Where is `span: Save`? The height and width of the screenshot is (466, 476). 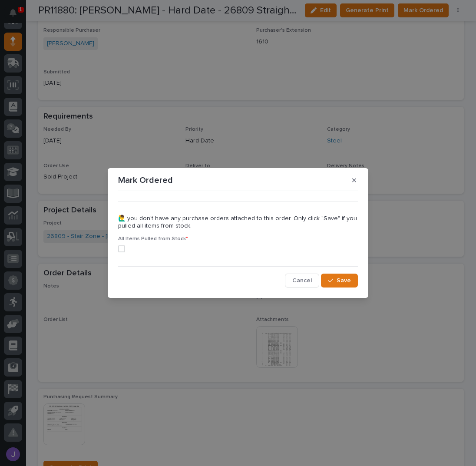
span: Save is located at coordinates (344, 280).